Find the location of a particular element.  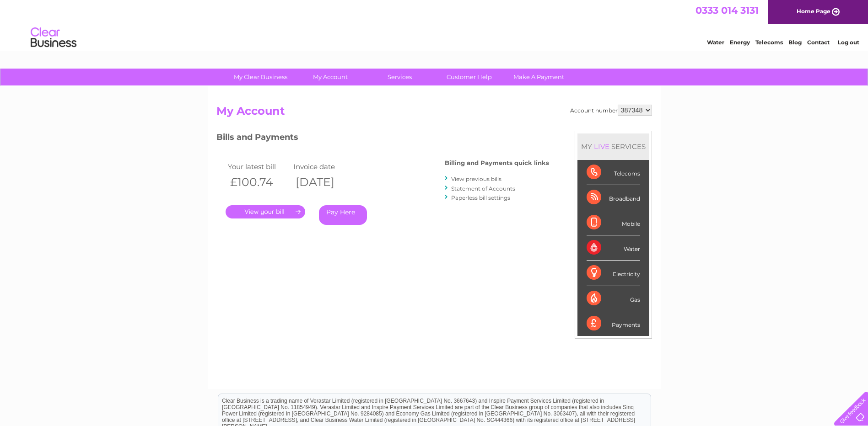

span: 0333 014 3131 is located at coordinates (726, 10).